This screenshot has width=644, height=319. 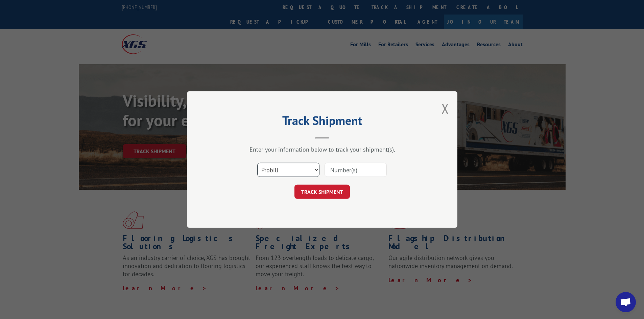 I want to click on div: Enter your information below to track your shipment(s)., so click(x=322, y=149).